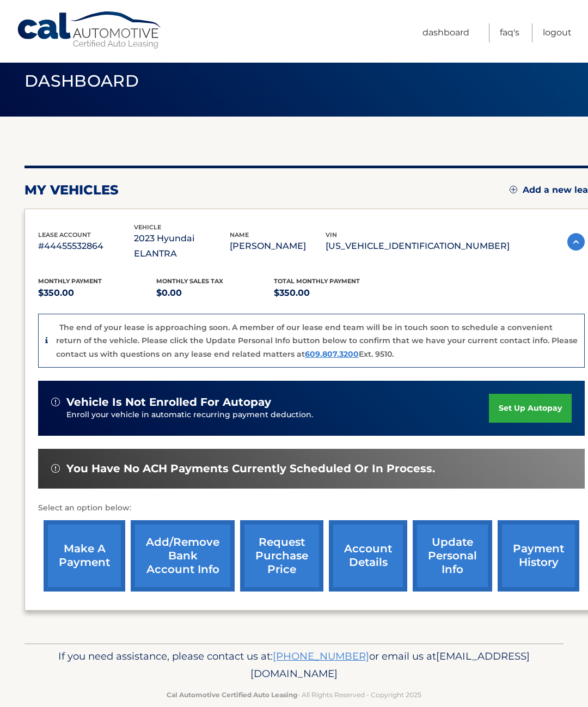  What do you see at coordinates (557, 33) in the screenshot?
I see `a: Logout` at bounding box center [557, 33].